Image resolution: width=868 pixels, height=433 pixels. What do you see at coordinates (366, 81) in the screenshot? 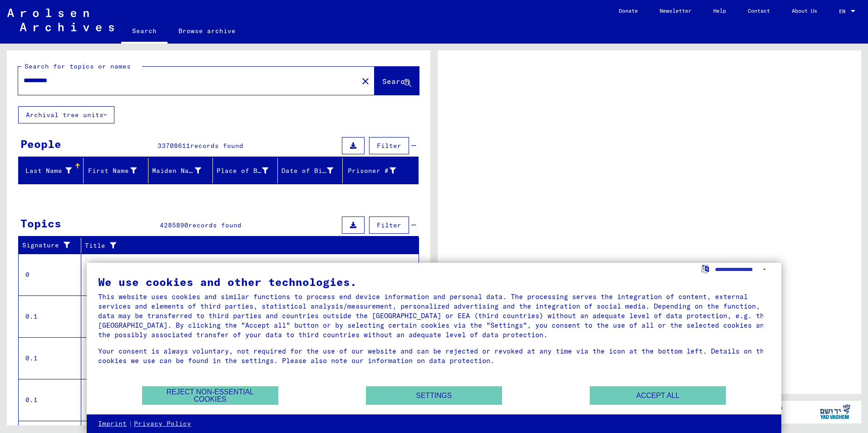
I see `button: Clear` at bounding box center [366, 81].